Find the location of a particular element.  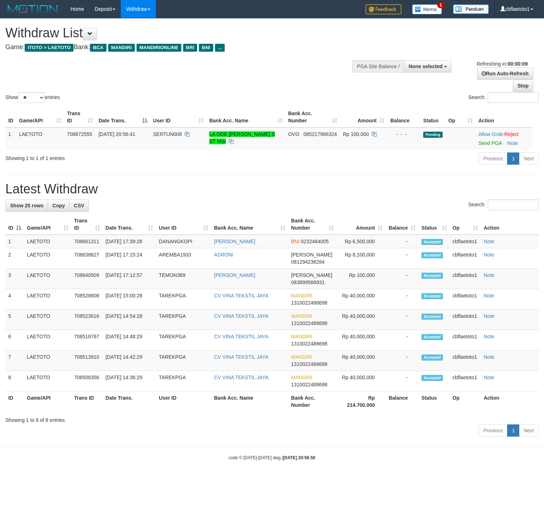

th: Op is located at coordinates (466, 401).